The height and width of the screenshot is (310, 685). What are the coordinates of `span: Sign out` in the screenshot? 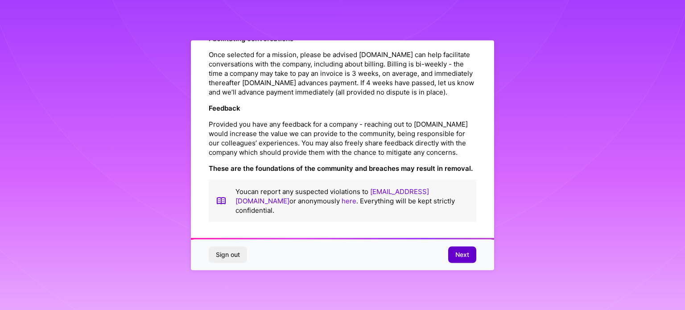 It's located at (228, 255).